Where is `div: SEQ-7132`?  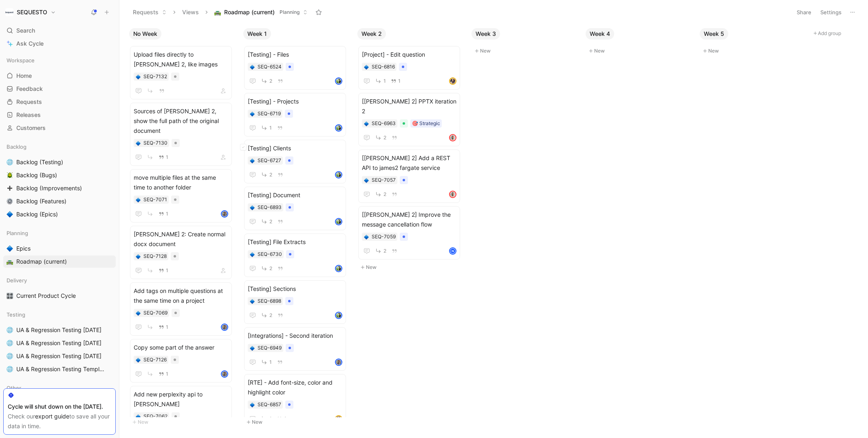
div: SEQ-7132 is located at coordinates (156, 77).